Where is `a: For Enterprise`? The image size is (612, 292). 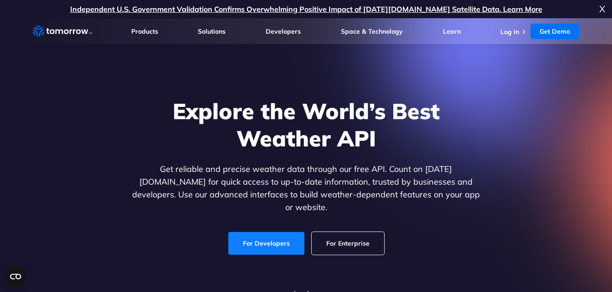 a: For Enterprise is located at coordinates (348, 244).